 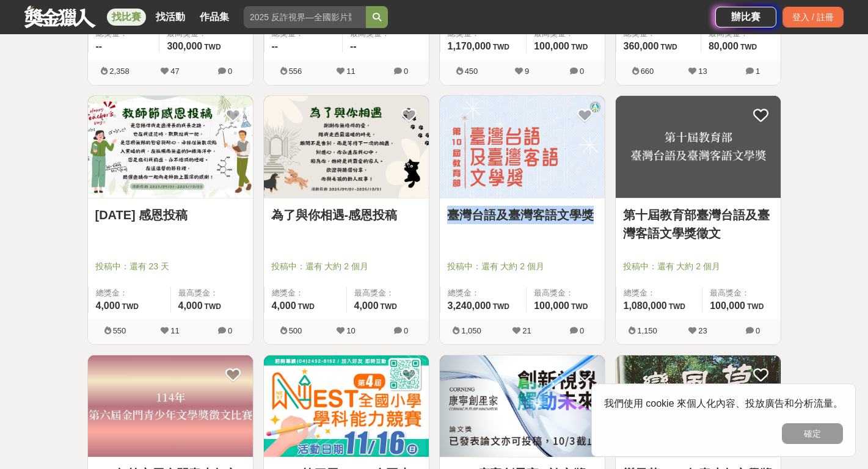 I want to click on span: 1, so click(x=757, y=71).